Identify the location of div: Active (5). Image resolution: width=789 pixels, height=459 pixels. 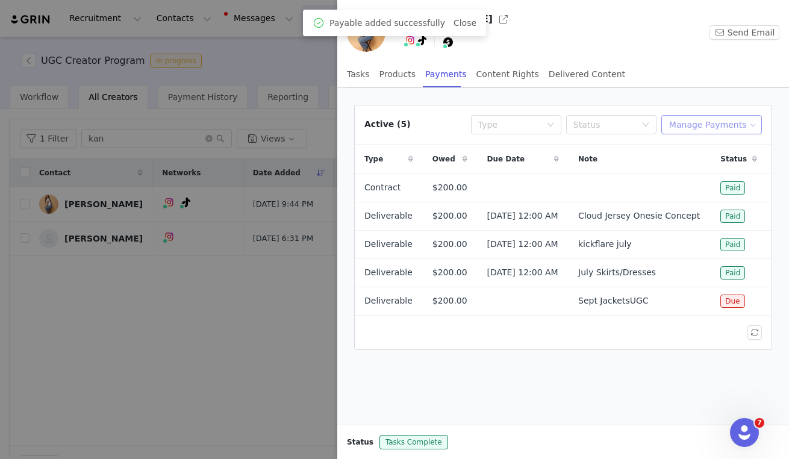
(387, 124).